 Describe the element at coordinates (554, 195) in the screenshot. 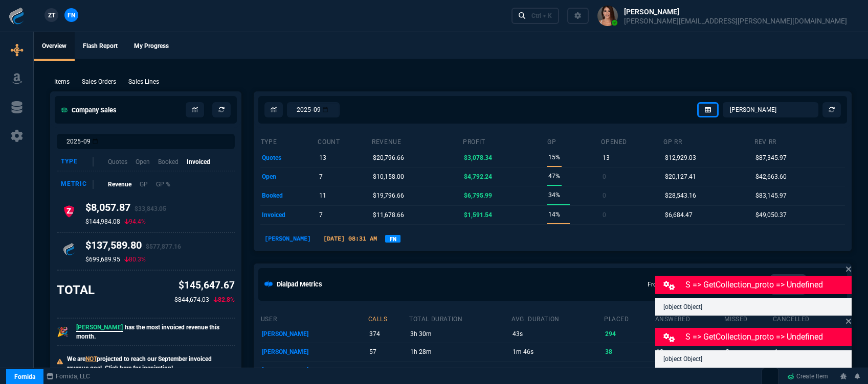

I see `p: 34%` at that location.